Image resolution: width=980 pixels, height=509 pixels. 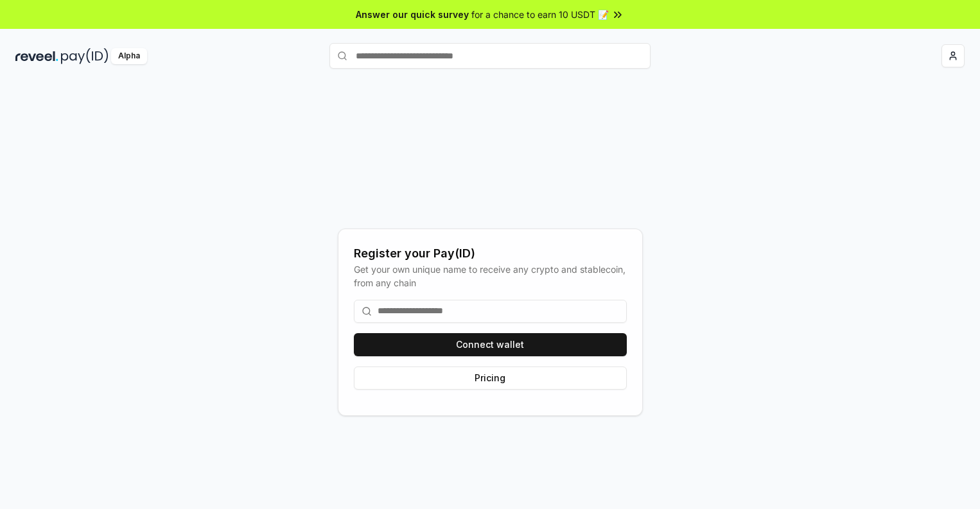 I want to click on div: Alpha, so click(x=129, y=55).